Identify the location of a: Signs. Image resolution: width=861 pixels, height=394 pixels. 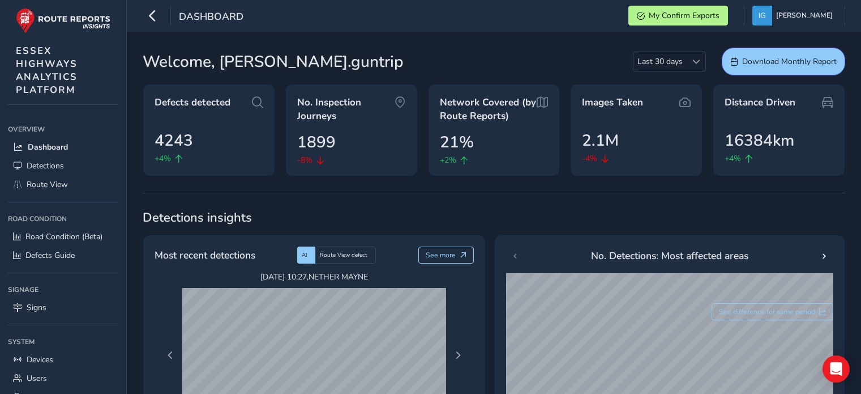
(63, 307).